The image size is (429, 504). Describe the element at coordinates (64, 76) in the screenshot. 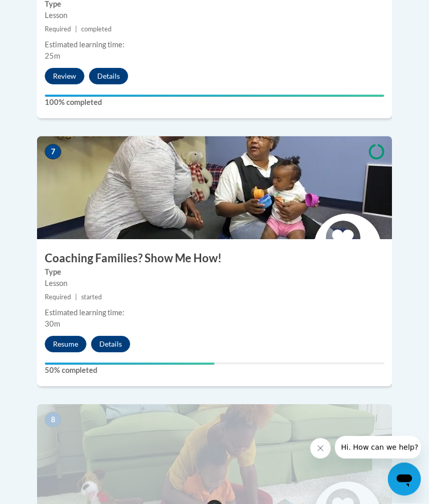

I see `button: Review` at that location.